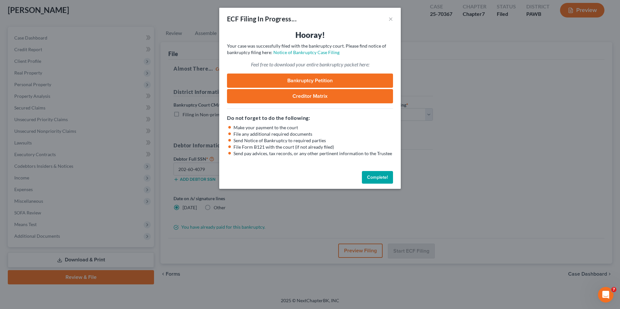 This screenshot has width=620, height=309. What do you see at coordinates (310, 118) in the screenshot?
I see `h5: Do not forget to do the following:` at bounding box center [310, 118].